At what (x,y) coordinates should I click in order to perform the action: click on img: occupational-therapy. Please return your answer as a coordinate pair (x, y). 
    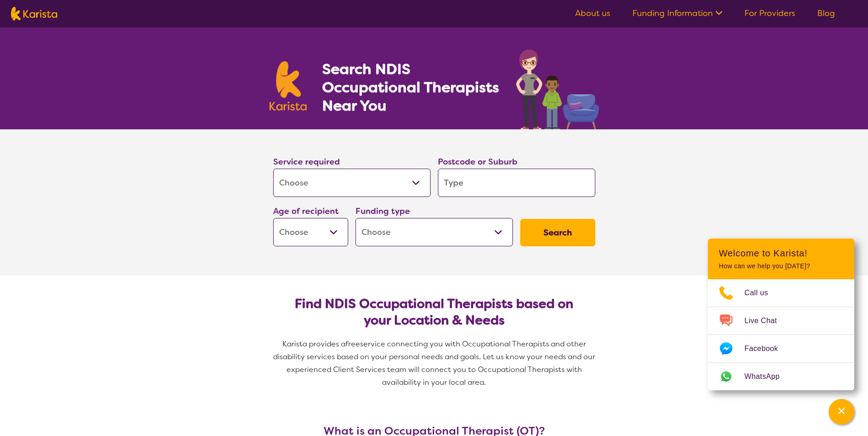
    Looking at the image, I should click on (557, 89).